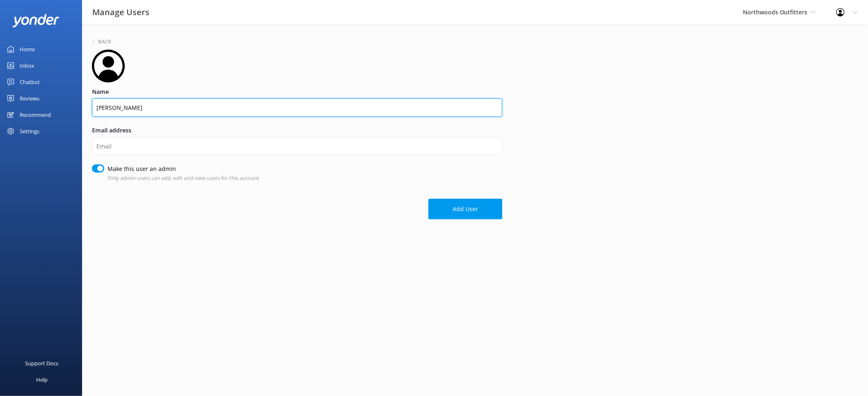 The width and height of the screenshot is (868, 396). I want to click on div: Inbox, so click(27, 66).